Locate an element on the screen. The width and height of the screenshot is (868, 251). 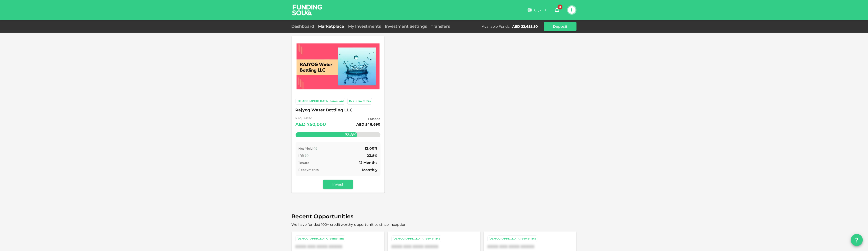
button: Deposit is located at coordinates (561, 26).